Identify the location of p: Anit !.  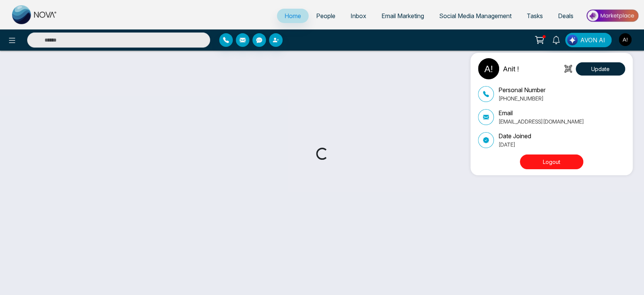
(511, 69).